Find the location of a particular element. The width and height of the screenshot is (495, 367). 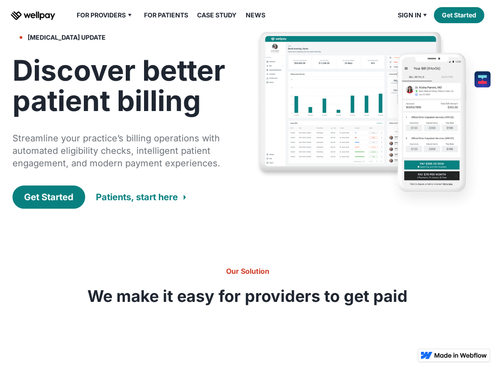

img: Made in Webflow is located at coordinates (461, 356).